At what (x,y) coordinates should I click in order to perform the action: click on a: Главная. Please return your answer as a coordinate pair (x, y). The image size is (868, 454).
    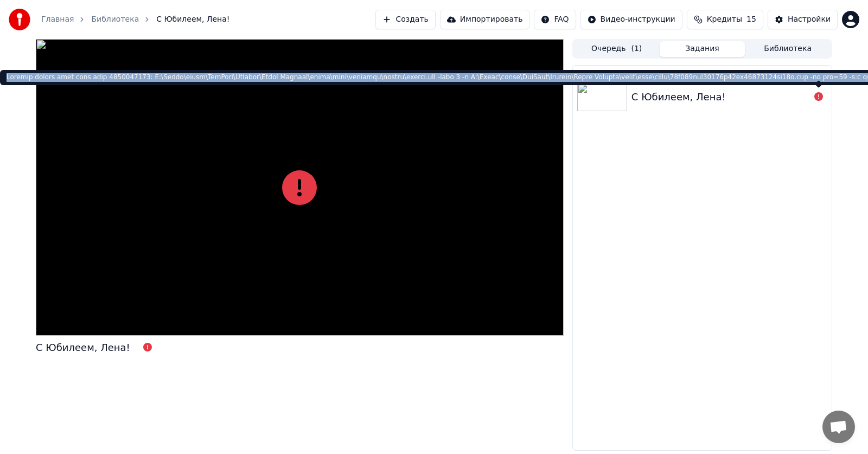
    Looking at the image, I should click on (57, 20).